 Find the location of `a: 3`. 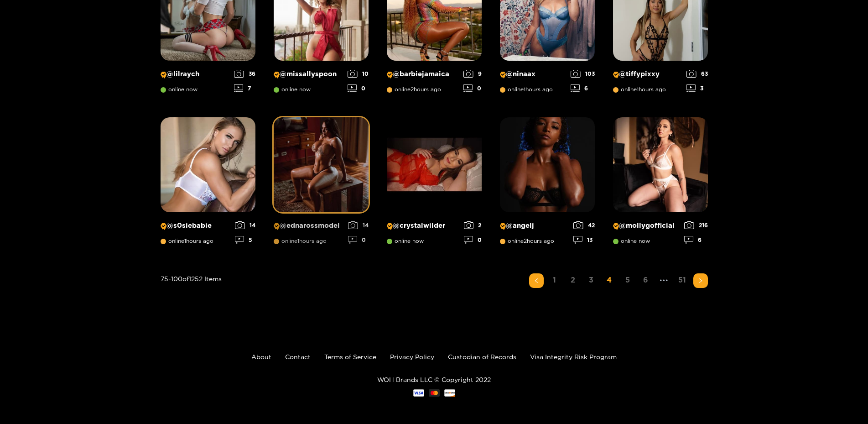

a: 3 is located at coordinates (591, 279).